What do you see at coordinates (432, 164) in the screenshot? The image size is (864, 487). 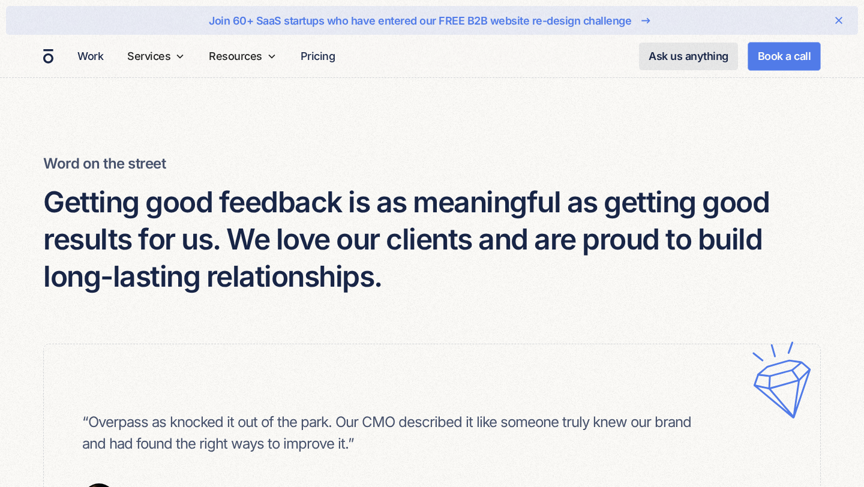 I see `h6: Word on the street` at bounding box center [432, 164].